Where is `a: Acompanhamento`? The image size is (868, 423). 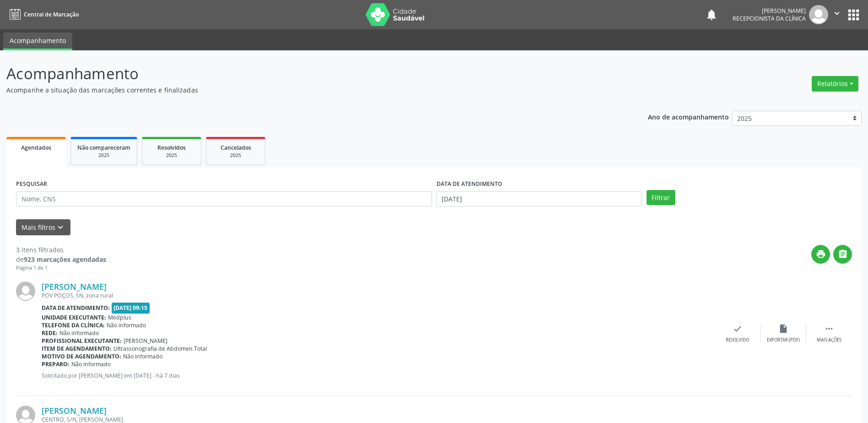
a: Acompanhamento is located at coordinates (38, 42).